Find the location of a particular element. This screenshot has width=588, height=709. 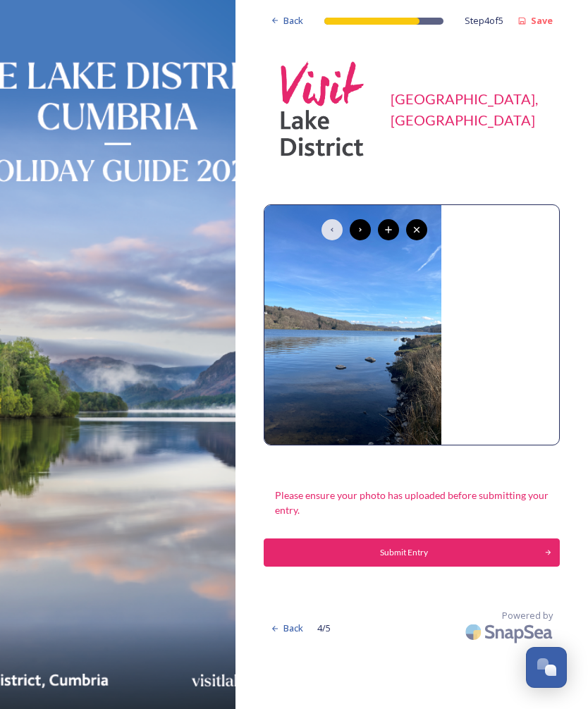

div: Please ensure your photo has uploaded before submitting your entry. is located at coordinates (412, 503).